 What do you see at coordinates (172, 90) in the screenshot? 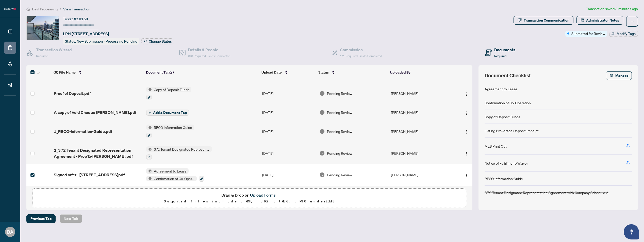
I see `span: Copy of Deposit Funds` at bounding box center [172, 90].